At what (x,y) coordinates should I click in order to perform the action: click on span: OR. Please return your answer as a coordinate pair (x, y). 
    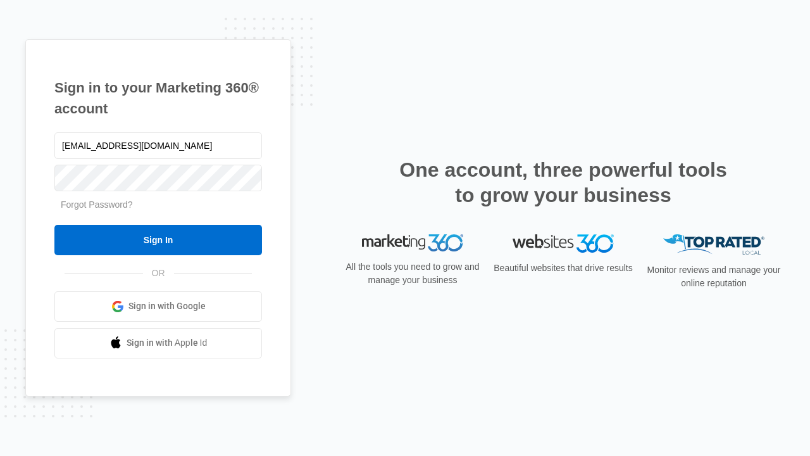
    Looking at the image, I should click on (158, 273).